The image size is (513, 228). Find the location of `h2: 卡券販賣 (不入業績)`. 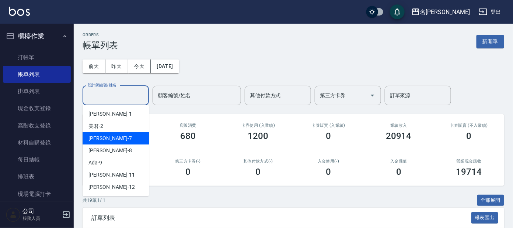

h2: 卡券販賣 (不入業績) is located at coordinates (469, 125).